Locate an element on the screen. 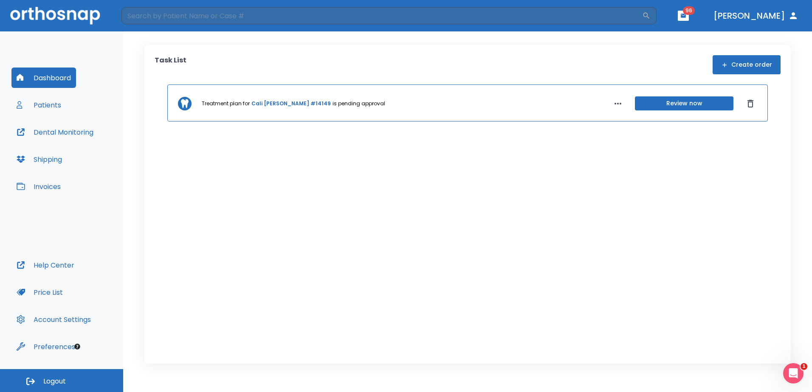 This screenshot has height=392, width=812. a: Help Center is located at coordinates (45, 265).